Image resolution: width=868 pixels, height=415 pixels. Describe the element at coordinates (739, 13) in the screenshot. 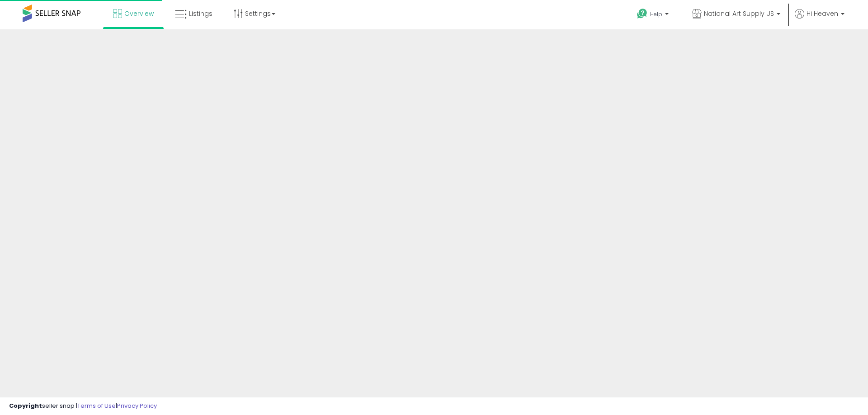

I see `span: National Art Supply US` at that location.